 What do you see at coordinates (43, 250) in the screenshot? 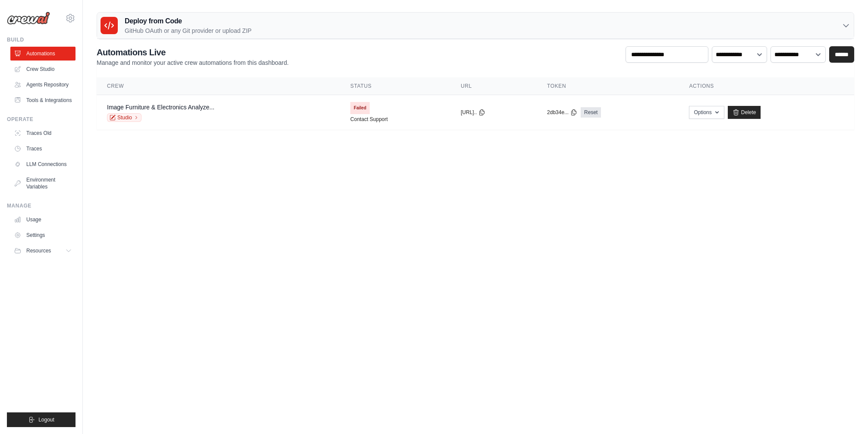
I see `button: Resources` at bounding box center [43, 250].